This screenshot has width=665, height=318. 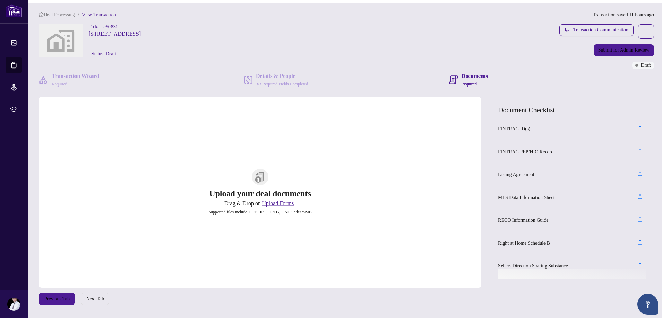 What do you see at coordinates (57, 299) in the screenshot?
I see `button: Previous Tab` at bounding box center [57, 299].